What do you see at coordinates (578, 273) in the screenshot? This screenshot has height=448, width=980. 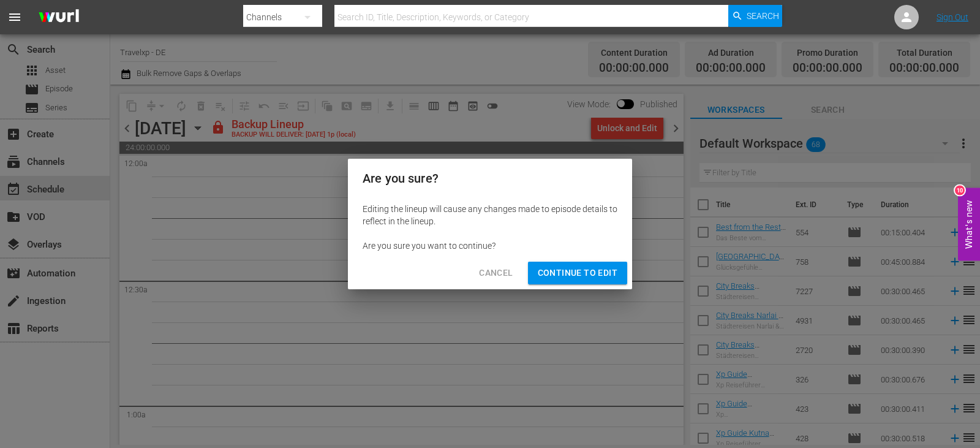 I see `button: Continue to Edit` at bounding box center [578, 273].